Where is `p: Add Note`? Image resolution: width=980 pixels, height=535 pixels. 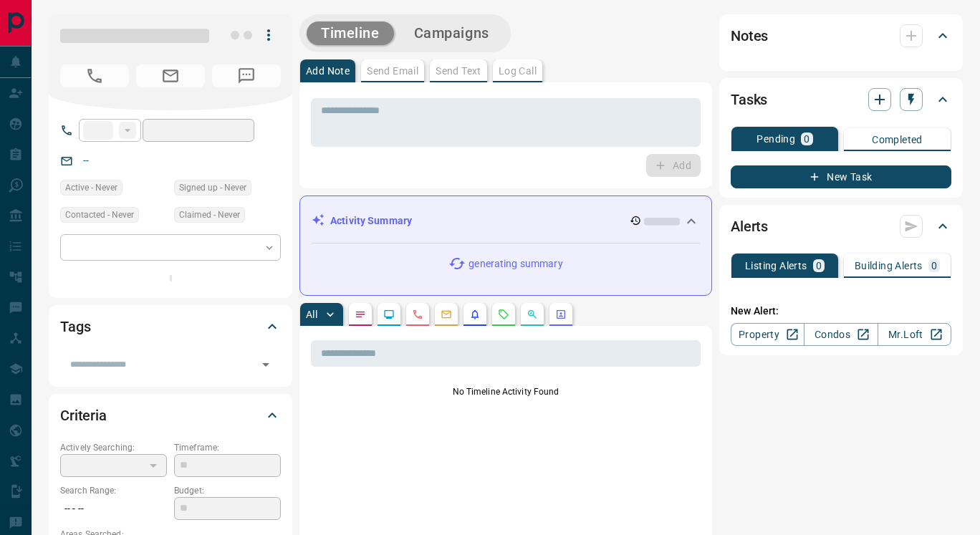
p: Add Note is located at coordinates (328, 71).